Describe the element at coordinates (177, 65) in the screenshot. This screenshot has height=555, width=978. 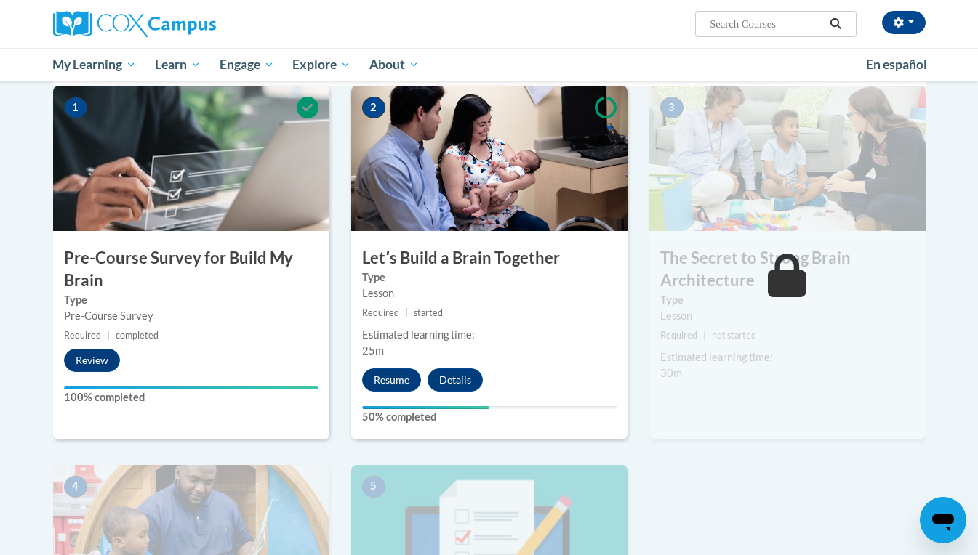
I see `span: Learn` at that location.